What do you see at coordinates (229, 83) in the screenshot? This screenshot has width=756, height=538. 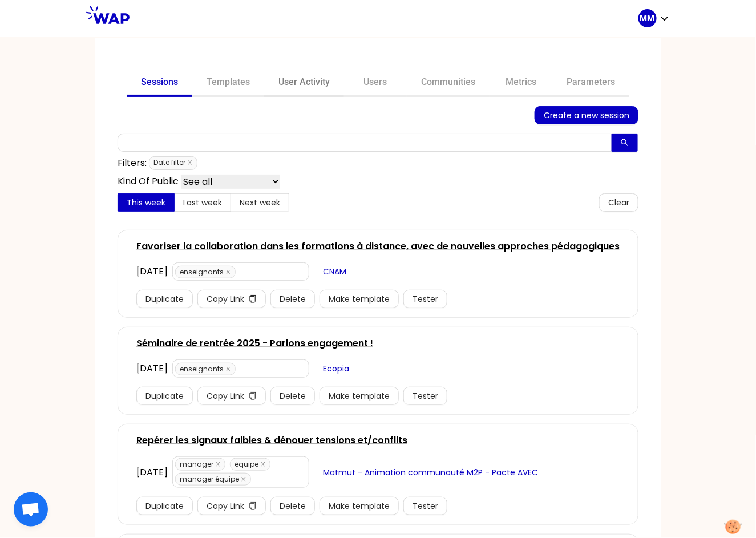 I see `a: Templates` at bounding box center [229, 83].